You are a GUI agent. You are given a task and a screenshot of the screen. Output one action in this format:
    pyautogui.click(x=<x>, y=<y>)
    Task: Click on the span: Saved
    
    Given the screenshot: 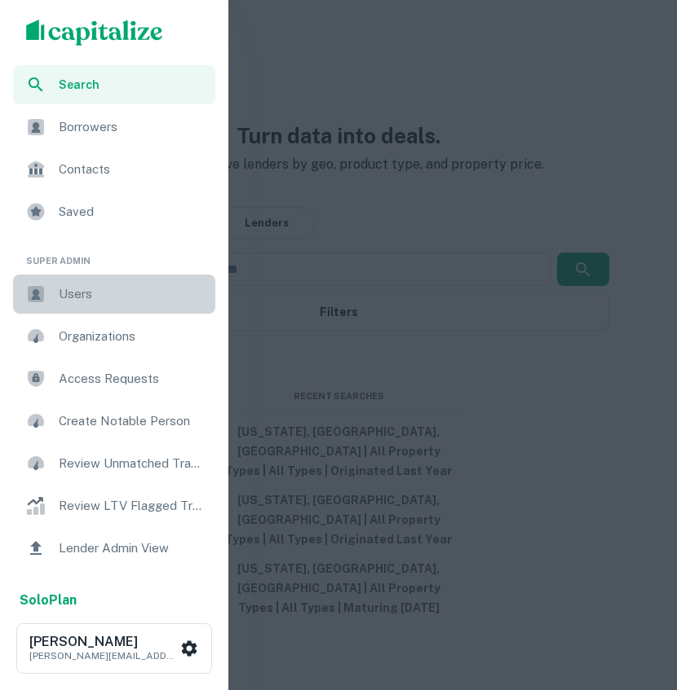 What is the action you would take?
    pyautogui.click(x=132, y=212)
    